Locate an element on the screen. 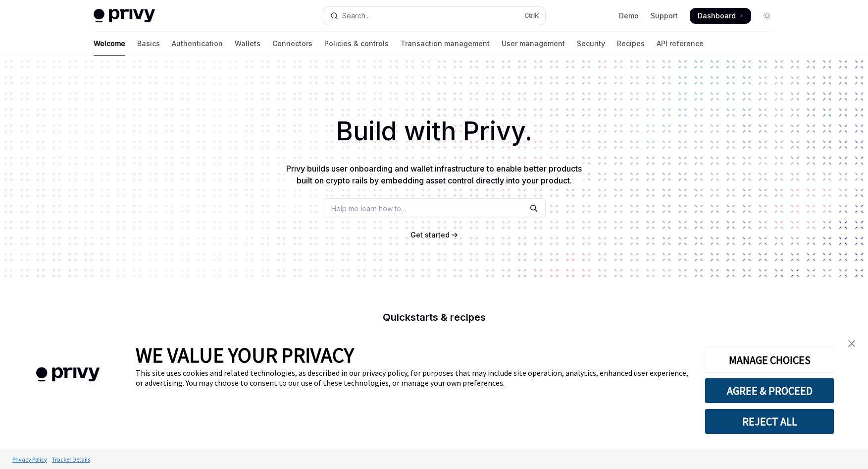 The image size is (868, 469). a: Welcome is located at coordinates (110, 44).